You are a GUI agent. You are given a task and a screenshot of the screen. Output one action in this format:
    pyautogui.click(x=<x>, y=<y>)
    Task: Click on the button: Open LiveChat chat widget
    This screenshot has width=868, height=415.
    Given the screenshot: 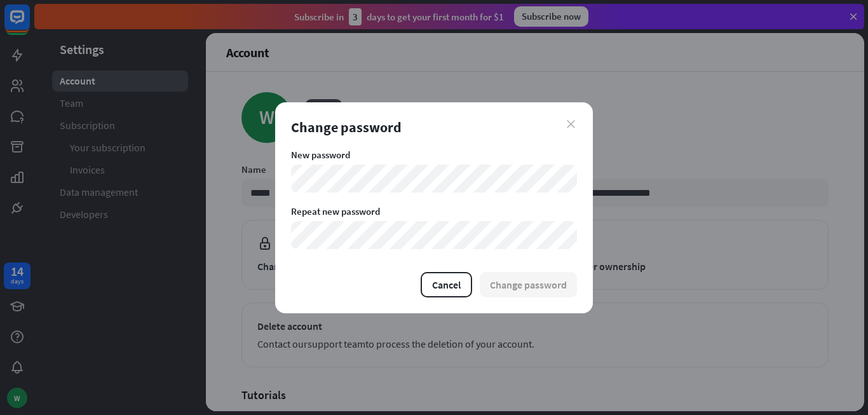 What is the action you would take?
    pyautogui.click(x=29, y=24)
    